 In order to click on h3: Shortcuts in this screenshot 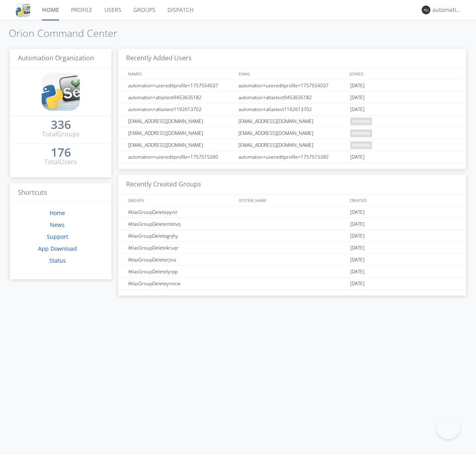, I will do `click(61, 193)`.